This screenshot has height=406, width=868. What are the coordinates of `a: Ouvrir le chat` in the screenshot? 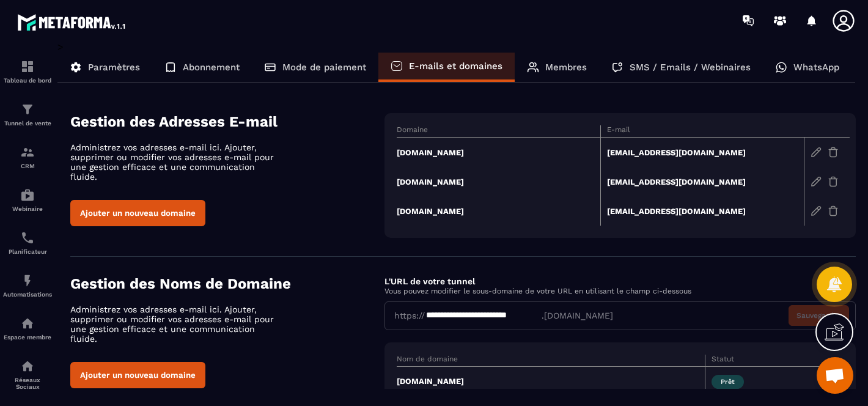 It's located at (835, 376).